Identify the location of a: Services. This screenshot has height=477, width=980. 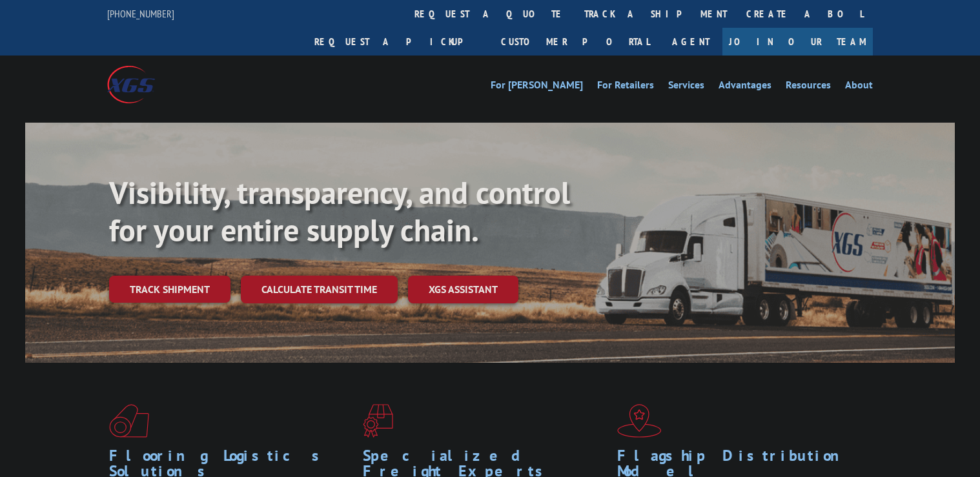
(686, 87).